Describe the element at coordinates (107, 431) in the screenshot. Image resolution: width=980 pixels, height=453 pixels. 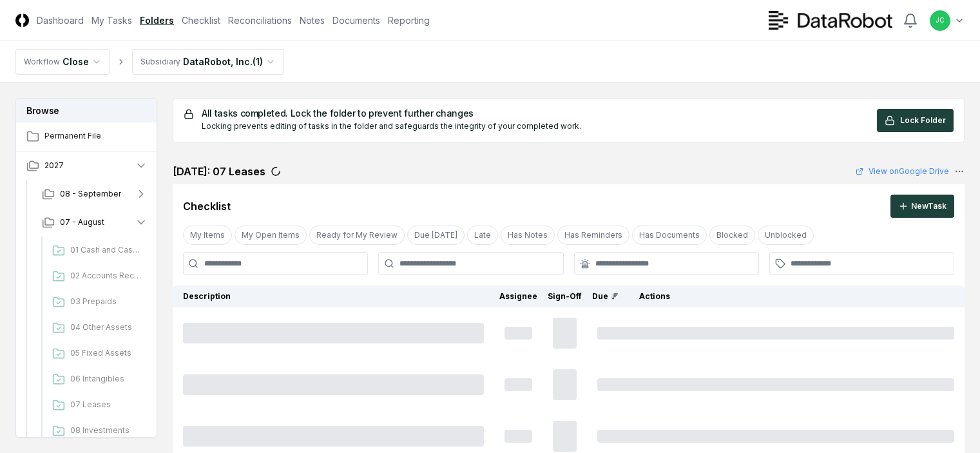
I see `span: 08 Investments` at that location.